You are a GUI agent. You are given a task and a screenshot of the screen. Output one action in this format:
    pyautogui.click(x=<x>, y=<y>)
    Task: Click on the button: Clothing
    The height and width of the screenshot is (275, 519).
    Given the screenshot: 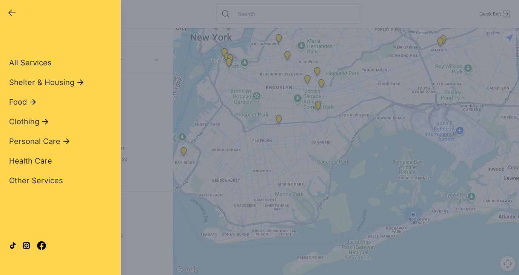 What is the action you would take?
    pyautogui.click(x=29, y=122)
    